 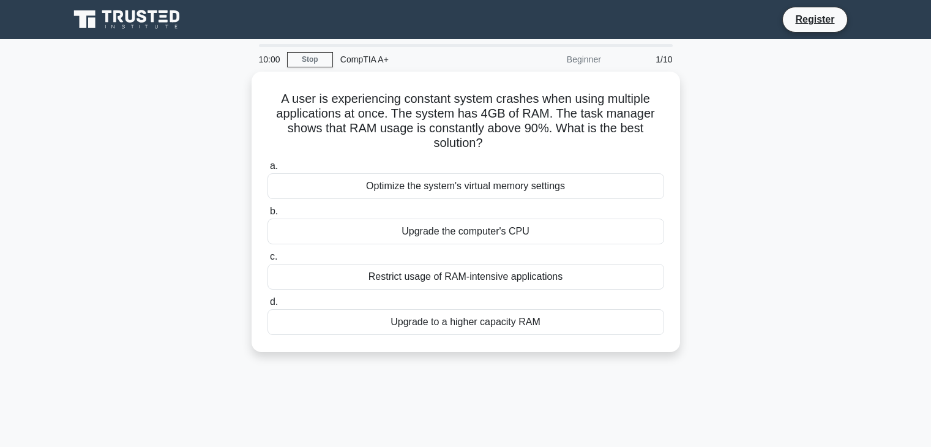 What do you see at coordinates (466, 121) in the screenshot?
I see `h5: A user is experiencing constant system crashes when using multiple applications at once. The syst...` at bounding box center [466, 121].